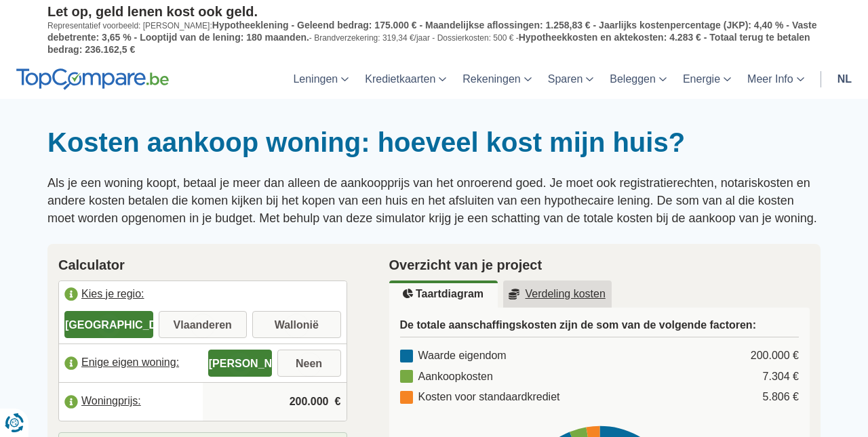 This screenshot has height=437, width=868. What do you see at coordinates (321, 79) in the screenshot?
I see `a: Leningen` at bounding box center [321, 79].